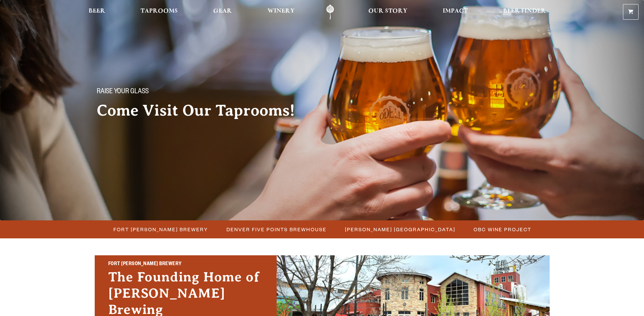 Image resolution: width=644 pixels, height=316 pixels. What do you see at coordinates (203, 111) in the screenshot?
I see `h2: Come Visit Our Taprooms!` at bounding box center [203, 111].